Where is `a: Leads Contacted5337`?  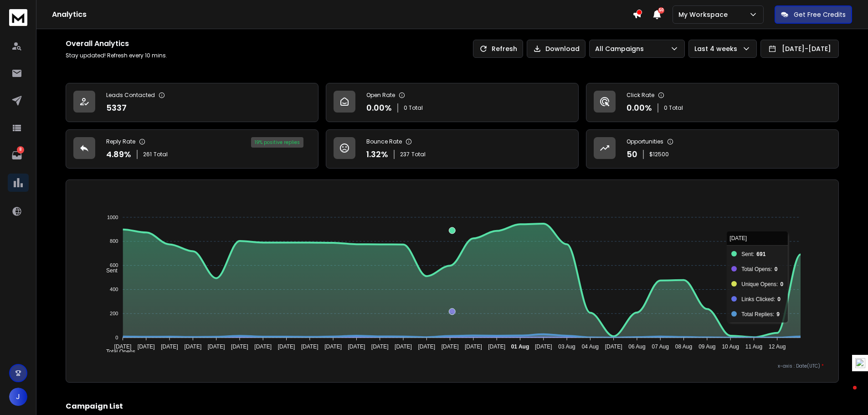
a: Leads Contacted5337 is located at coordinates (192, 102).